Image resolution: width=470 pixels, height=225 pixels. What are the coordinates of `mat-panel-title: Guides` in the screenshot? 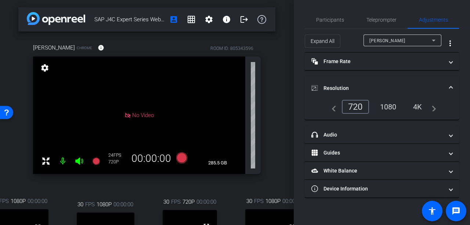 It's located at (377, 153).